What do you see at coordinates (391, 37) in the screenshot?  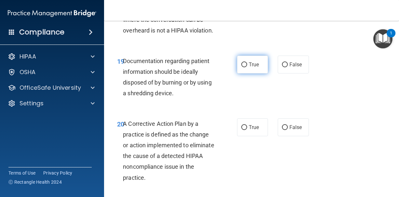 I see `div: 1` at bounding box center [391, 37].